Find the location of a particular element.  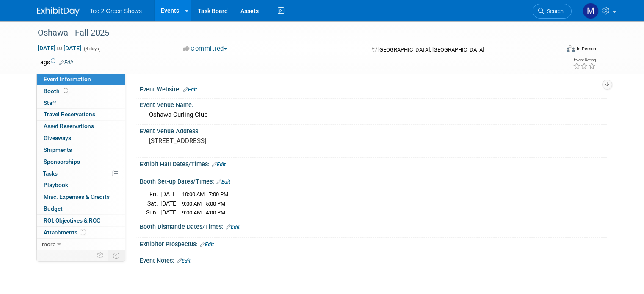

span: 10:00 AM - 7:00 PM is located at coordinates (205, 194).